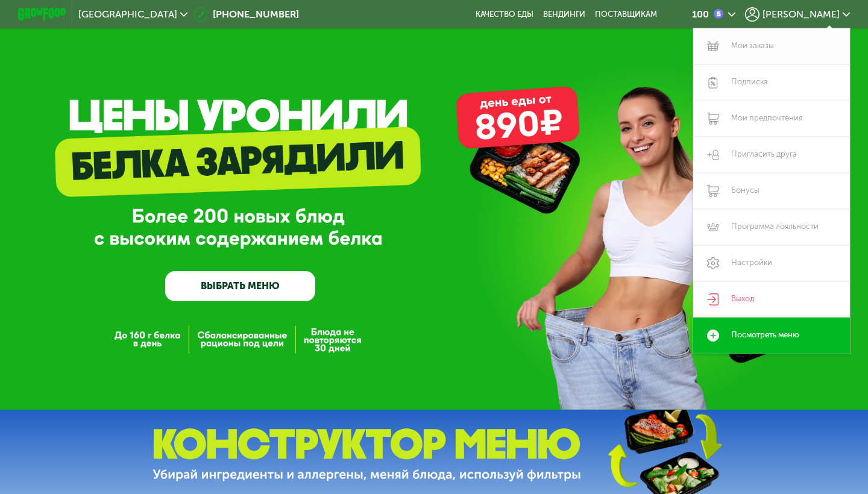  What do you see at coordinates (771, 300) in the screenshot?
I see `a: Выход` at bounding box center [771, 300].